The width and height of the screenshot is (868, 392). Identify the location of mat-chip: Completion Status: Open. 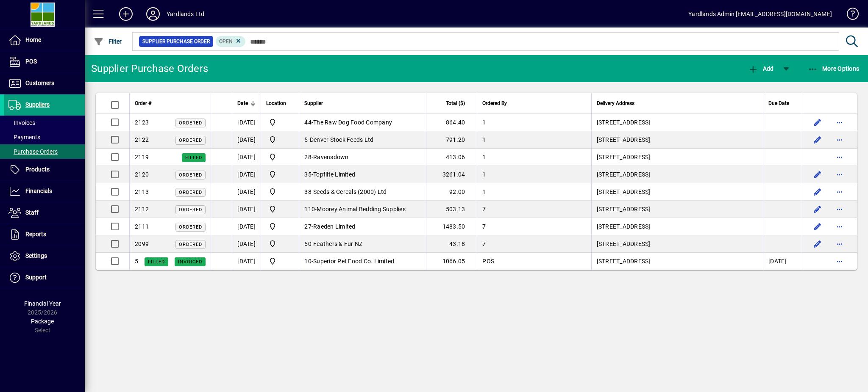
(231, 42).